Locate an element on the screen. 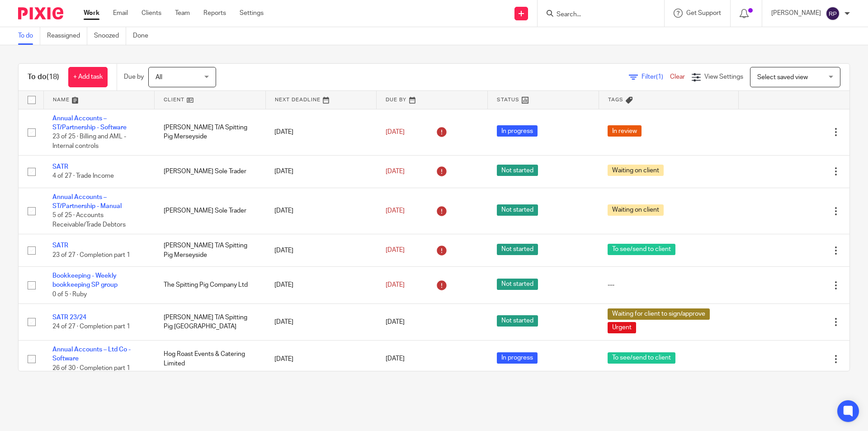 Image resolution: width=868 pixels, height=431 pixels. a: Done is located at coordinates (144, 36).